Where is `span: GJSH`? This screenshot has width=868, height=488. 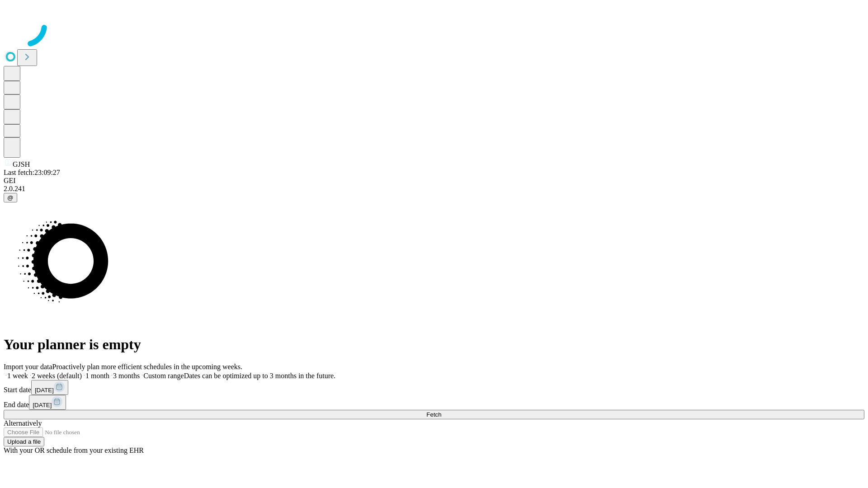
span: GJSH is located at coordinates (21, 164).